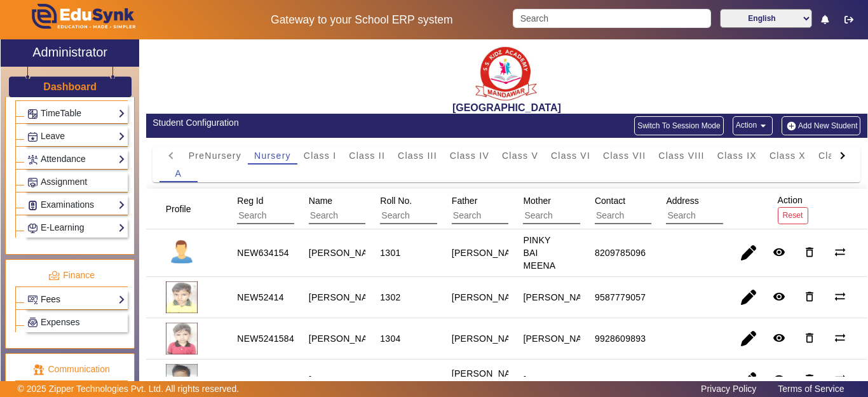  I want to click on span: Expenses, so click(60, 322).